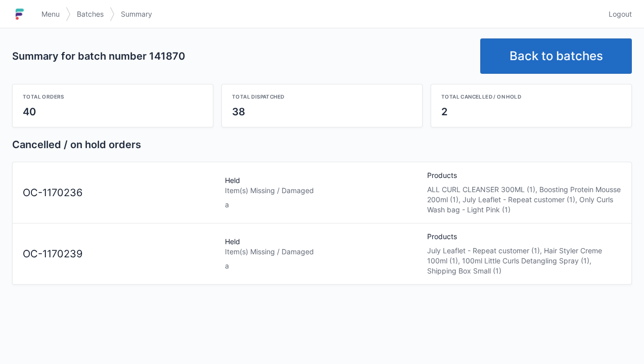  Describe the element at coordinates (617, 14) in the screenshot. I see `a: Logout` at that location.